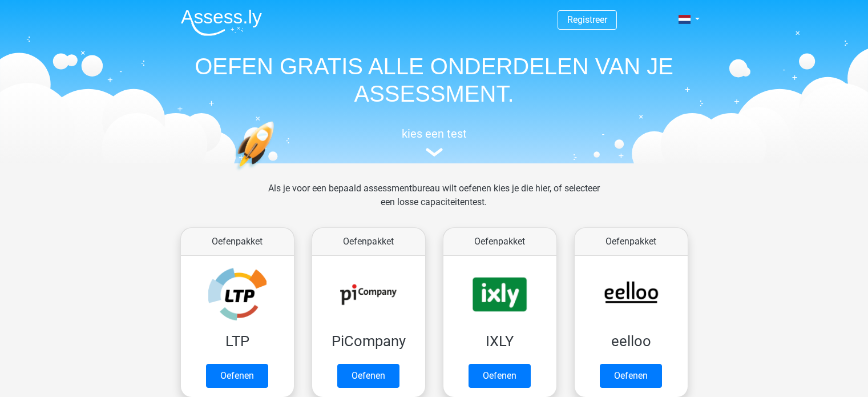  What do you see at coordinates (276, 172) in the screenshot?
I see `img: oefenen` at bounding box center [276, 172].